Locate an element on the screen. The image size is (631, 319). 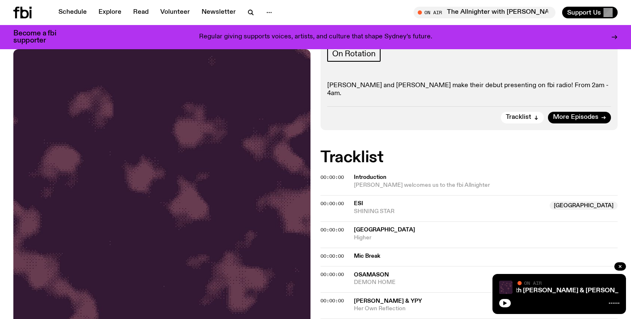
span: SHINING STAR is located at coordinates (449, 211).